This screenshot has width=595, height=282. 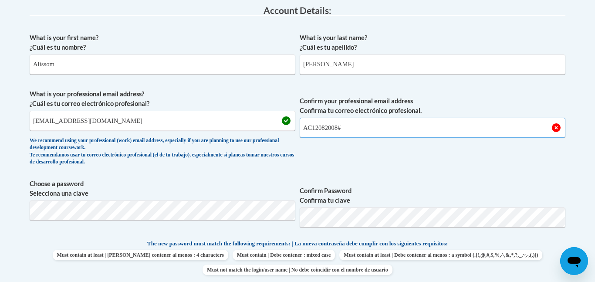 What do you see at coordinates (163, 152) in the screenshot?
I see `div: We recommend using your professional (work) email address, especially if you are planning to use ...` at bounding box center [163, 152].